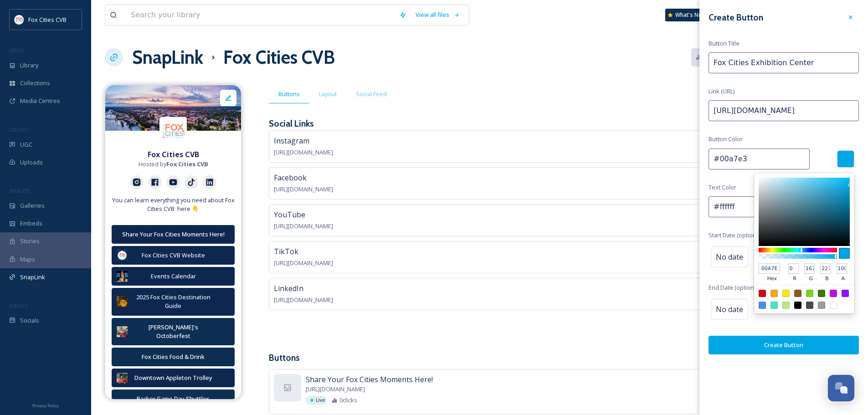  Describe the element at coordinates (810, 294) in the screenshot. I see `div: #7ED321` at that location.